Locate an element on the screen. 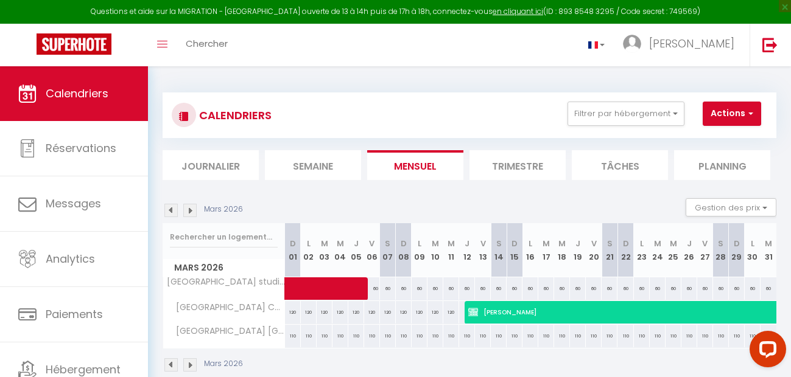  th: 12 is located at coordinates (467, 250).